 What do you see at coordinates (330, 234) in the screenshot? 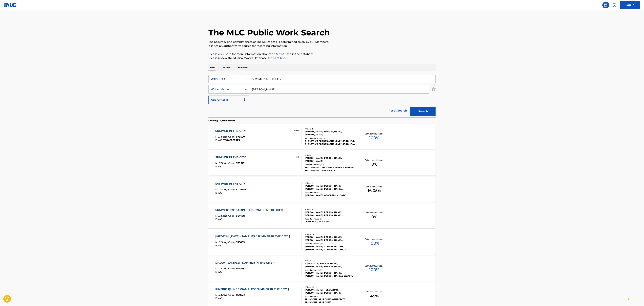
I see `div: Writers ( 10 )` at bounding box center [330, 234].